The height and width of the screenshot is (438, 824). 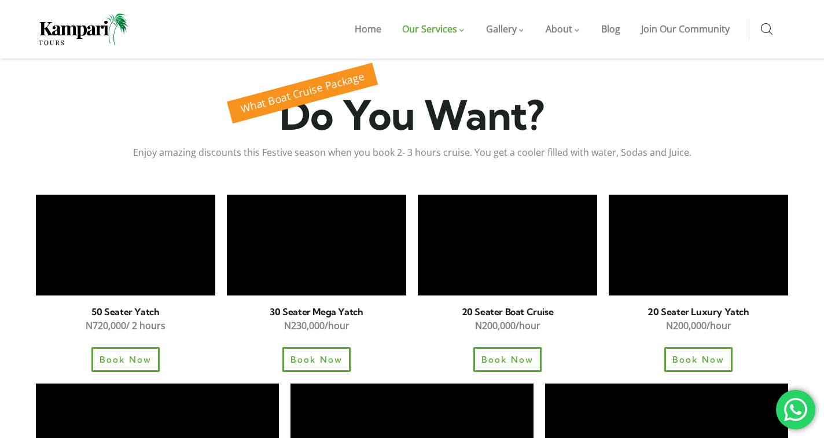 I want to click on h6: 30 Seater Mega Yatch, so click(x=317, y=311).